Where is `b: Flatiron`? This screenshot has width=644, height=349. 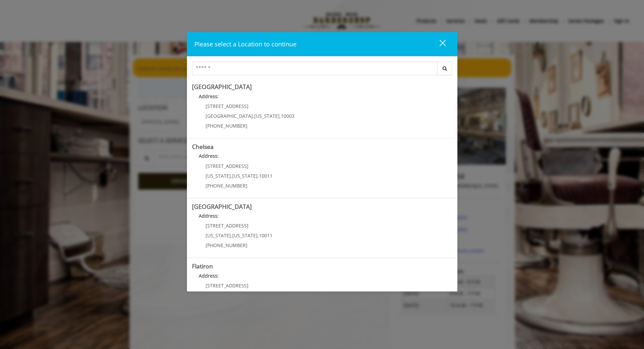 b: Flatiron is located at coordinates (202, 266).